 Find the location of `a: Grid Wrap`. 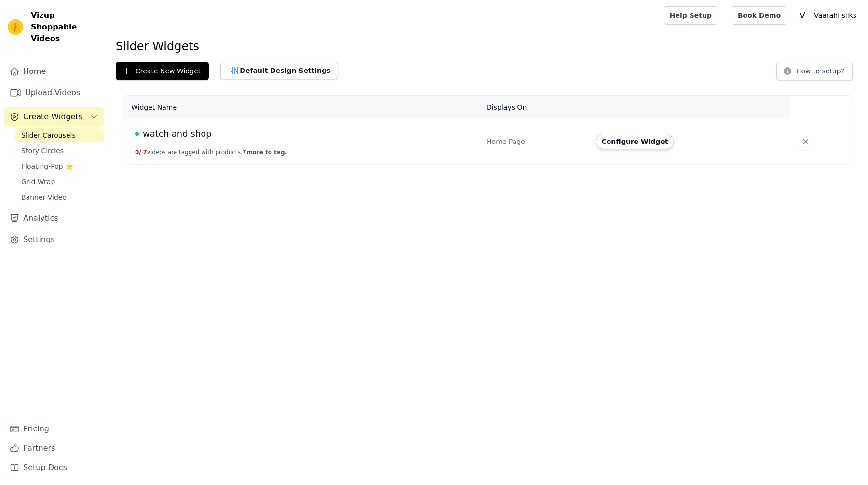

a: Grid Wrap is located at coordinates (59, 181).